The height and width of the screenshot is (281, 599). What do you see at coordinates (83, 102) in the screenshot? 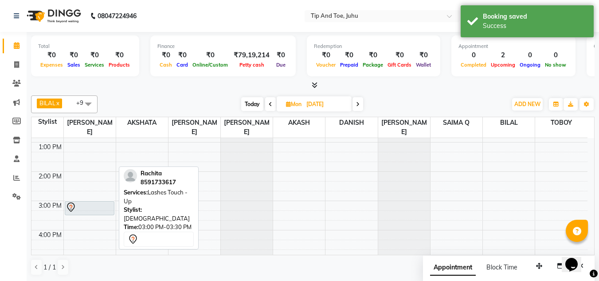
I see `span: +9` at bounding box center [83, 102].